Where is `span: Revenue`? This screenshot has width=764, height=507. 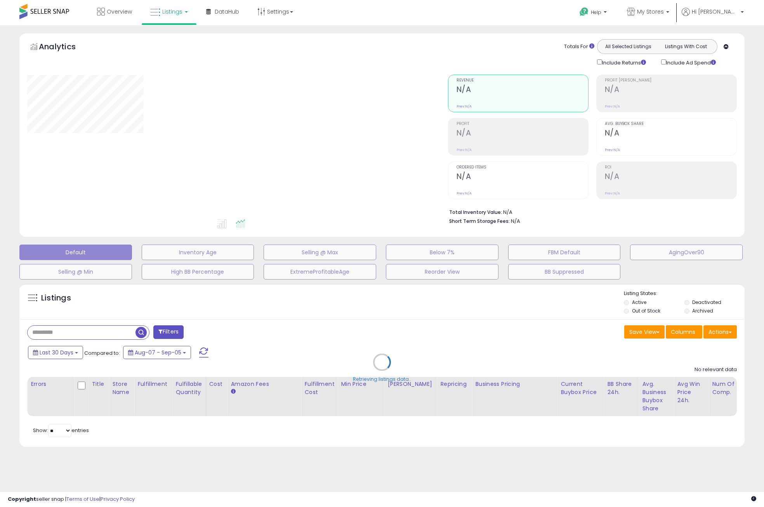
span: Revenue is located at coordinates (522, 80).